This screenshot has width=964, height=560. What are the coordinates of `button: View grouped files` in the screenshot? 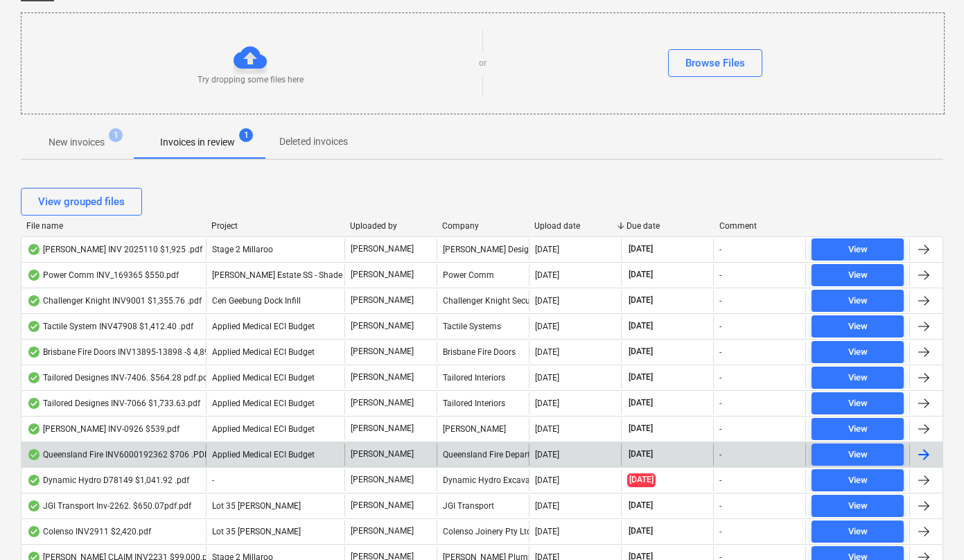 It's located at (81, 202).